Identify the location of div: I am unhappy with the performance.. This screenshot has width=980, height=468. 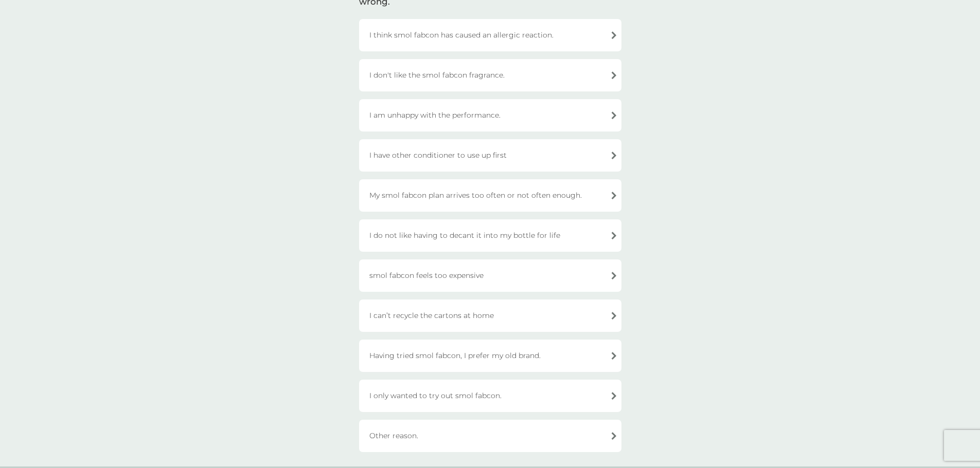
(490, 115).